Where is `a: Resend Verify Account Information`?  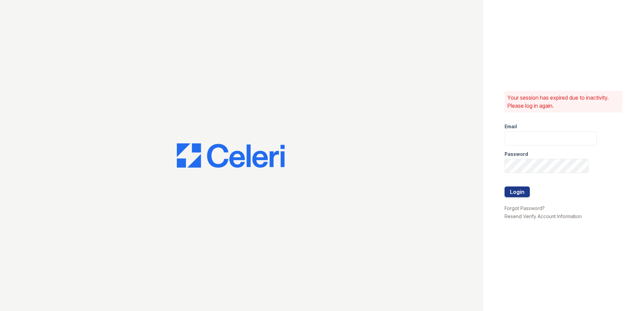
a: Resend Verify Account Information is located at coordinates (543, 216).